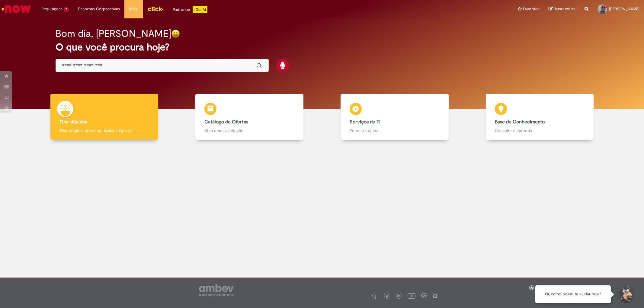 This screenshot has height=308, width=644. What do you see at coordinates (134, 9) in the screenshot?
I see `span: More` at bounding box center [134, 9].